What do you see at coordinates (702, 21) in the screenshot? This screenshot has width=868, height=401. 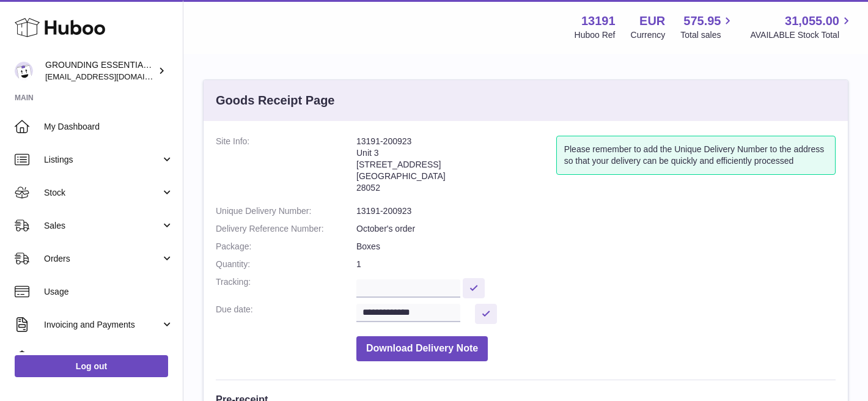 I see `span: 575.95` at bounding box center [702, 21].